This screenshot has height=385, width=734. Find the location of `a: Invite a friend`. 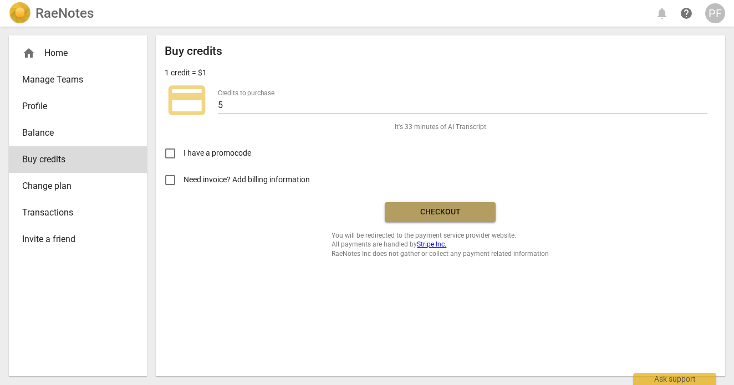

a: Invite a friend is located at coordinates (78, 240).